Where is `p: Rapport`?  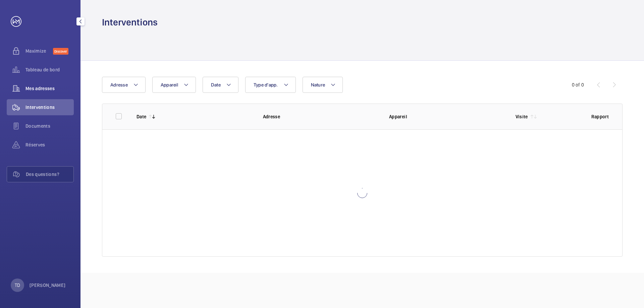 p: Rapport is located at coordinates (600, 117).